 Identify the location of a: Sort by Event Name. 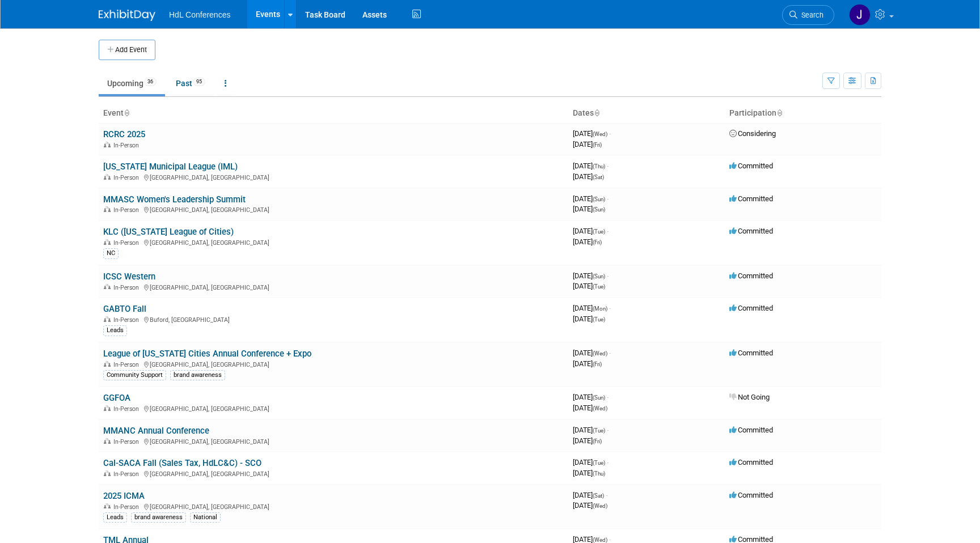
(127, 113).